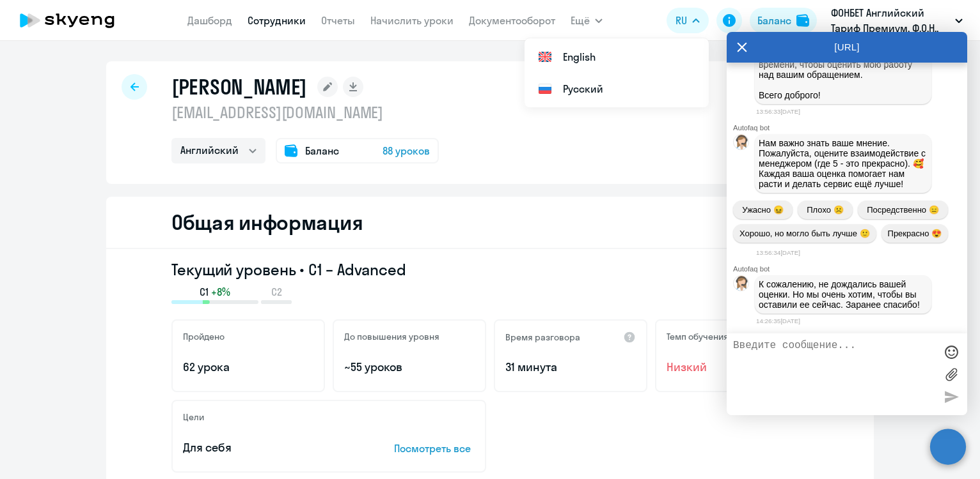 This screenshot has width=980, height=479. What do you see at coordinates (783, 20) in the screenshot?
I see `button: Балансbalance` at bounding box center [783, 20].